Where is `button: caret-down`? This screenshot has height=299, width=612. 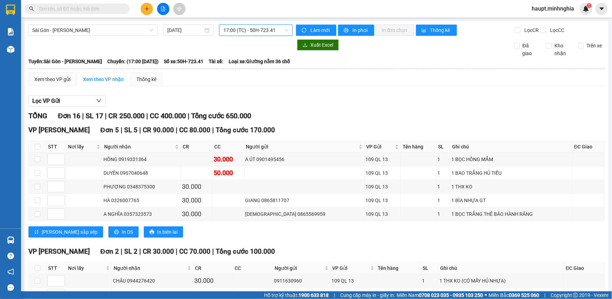
button: caret-down is located at coordinates (602, 9).